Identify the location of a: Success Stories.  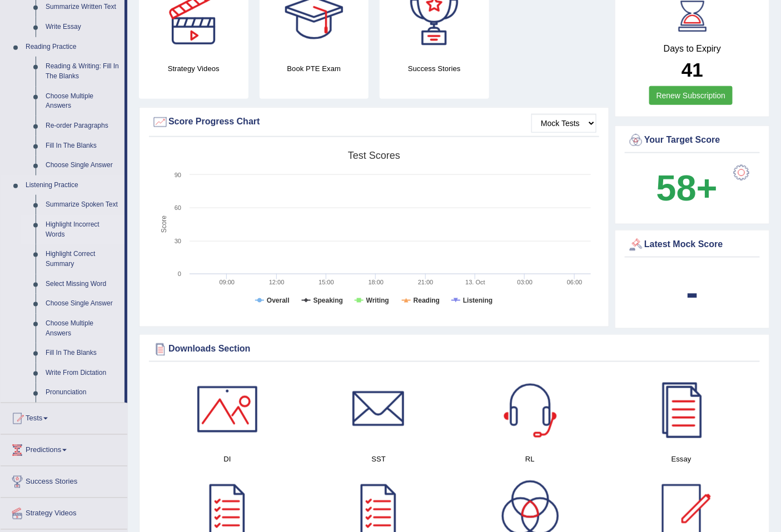
(64, 480).